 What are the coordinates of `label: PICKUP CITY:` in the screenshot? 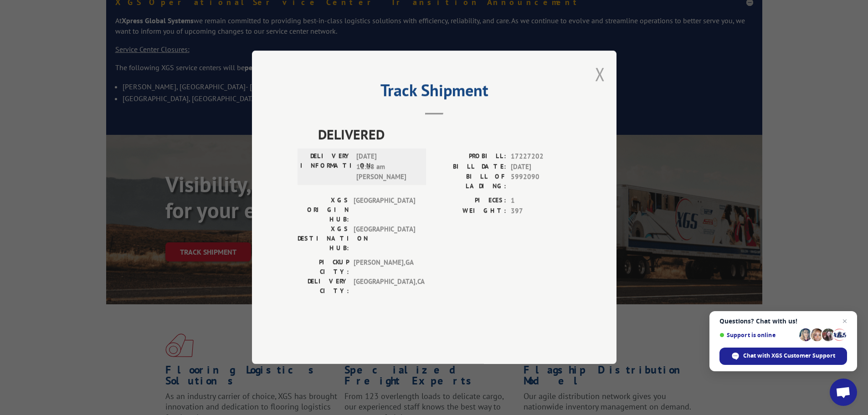 It's located at (323, 267).